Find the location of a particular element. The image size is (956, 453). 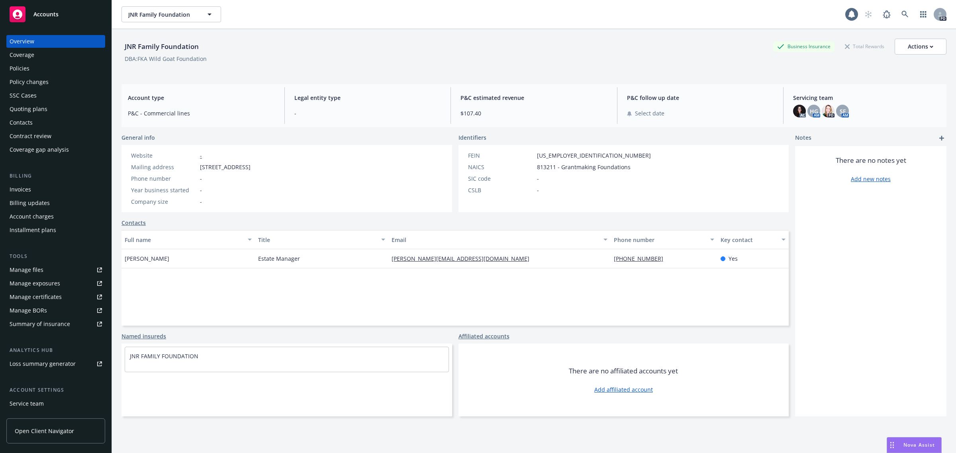

span: SF is located at coordinates (843, 111).